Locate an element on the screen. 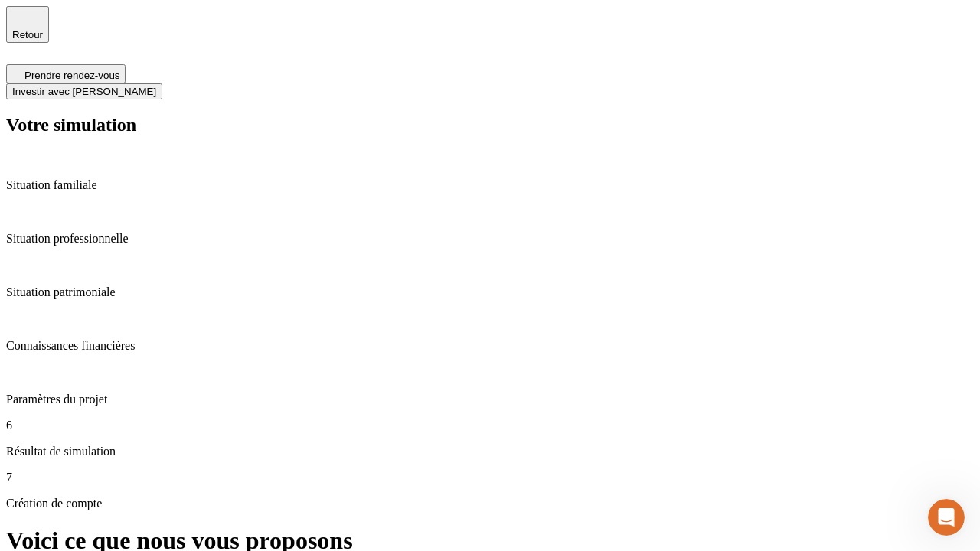 This screenshot has height=551, width=980. p: Situation professionnelle is located at coordinates (490, 239).